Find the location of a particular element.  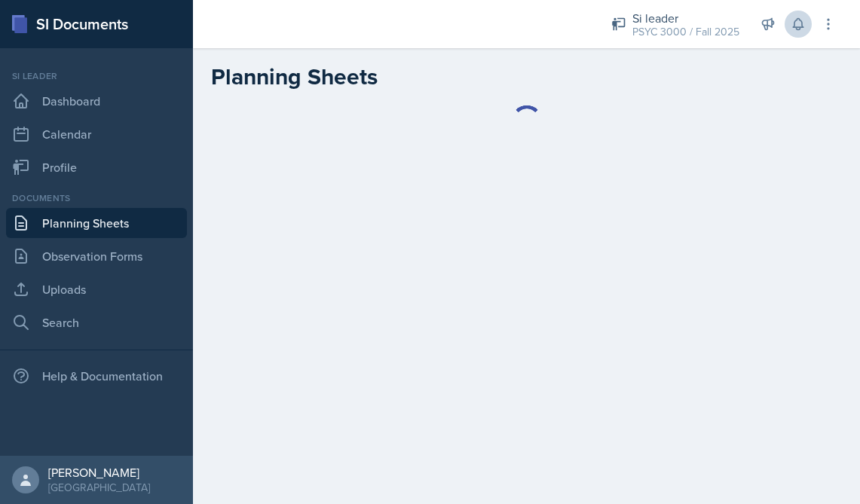

a: Observation Forms is located at coordinates (96, 256).